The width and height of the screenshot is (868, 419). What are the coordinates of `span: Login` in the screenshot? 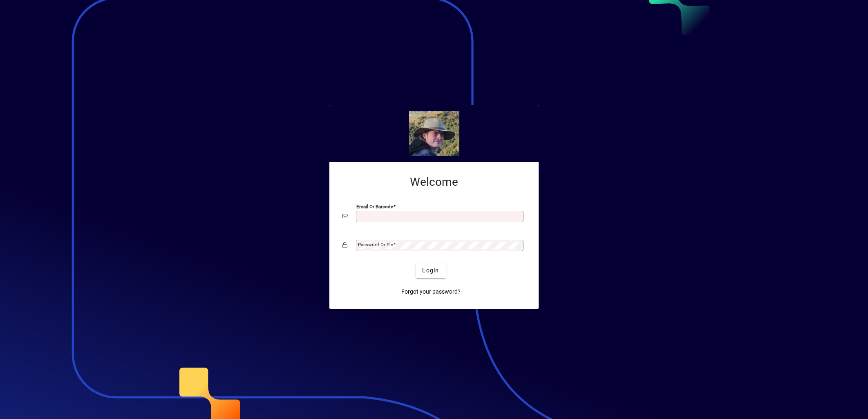 It's located at (430, 271).